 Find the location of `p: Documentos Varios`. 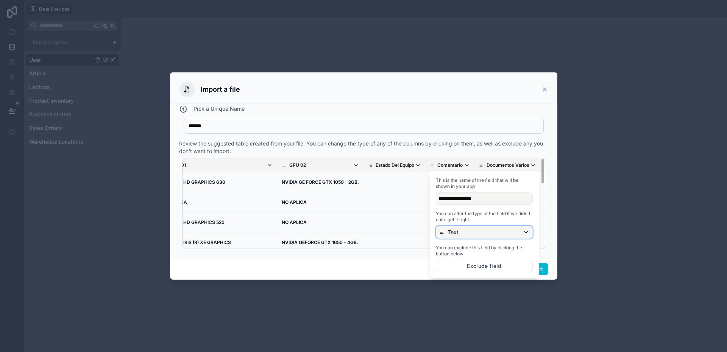

p: Documentos Varios is located at coordinates (508, 165).